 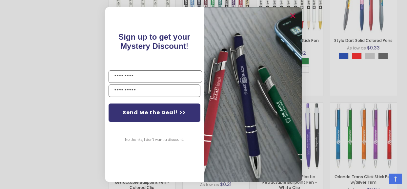 What do you see at coordinates (293, 16) in the screenshot?
I see `button: Close dialog` at bounding box center [293, 16].